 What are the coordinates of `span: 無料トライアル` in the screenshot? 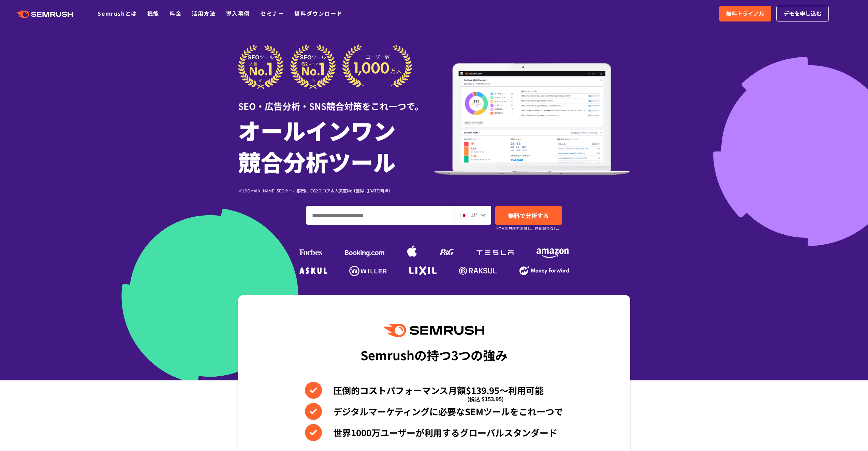 It's located at (746, 13).